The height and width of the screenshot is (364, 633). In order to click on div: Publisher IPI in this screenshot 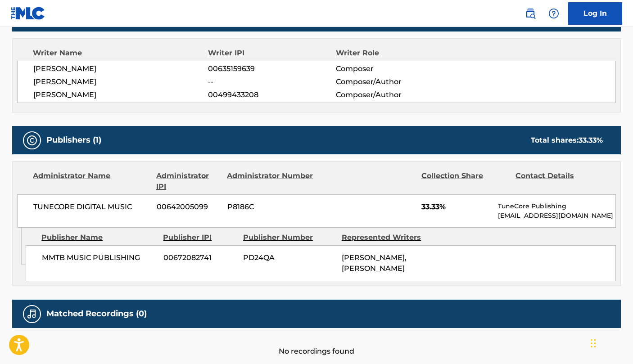, I will do `click(199, 238)`.